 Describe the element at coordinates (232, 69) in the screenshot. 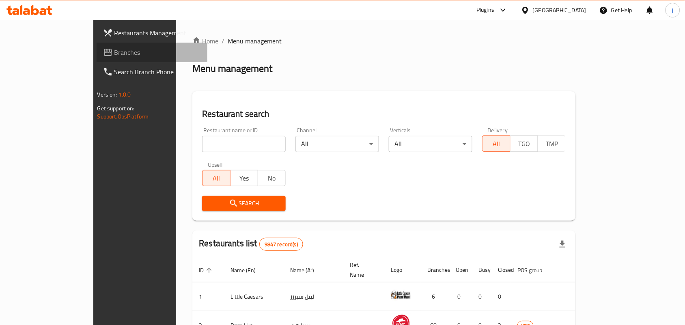

I see `h2: Menu management` at that location.